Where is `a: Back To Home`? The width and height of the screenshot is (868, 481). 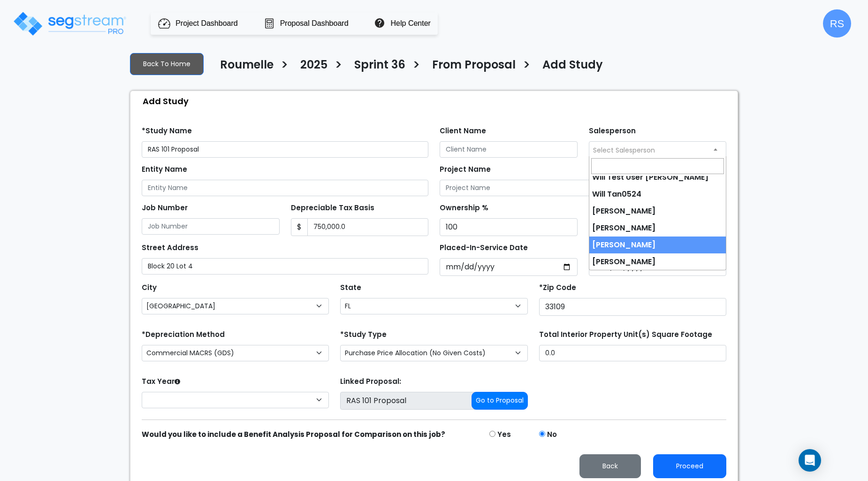
a: Back To Home is located at coordinates (167, 64).